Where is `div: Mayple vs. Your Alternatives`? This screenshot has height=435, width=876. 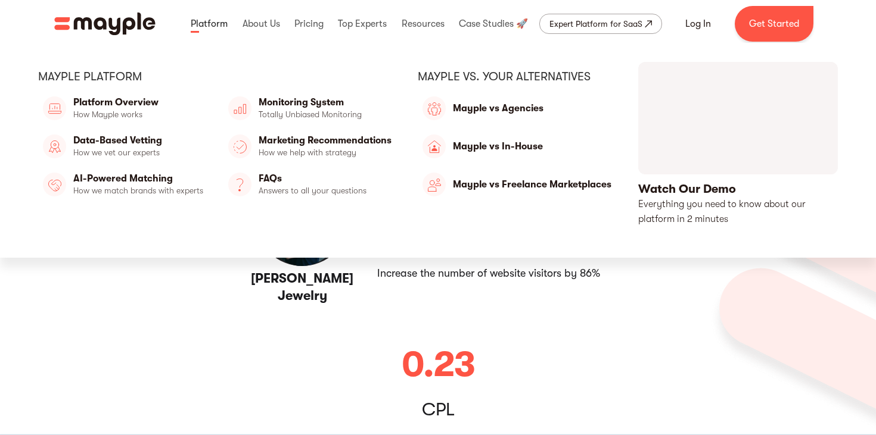
div: Mayple vs. Your Alternatives is located at coordinates (515, 77).